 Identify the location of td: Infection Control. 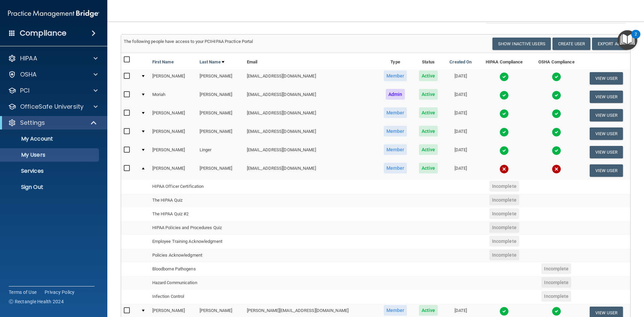
(197, 297).